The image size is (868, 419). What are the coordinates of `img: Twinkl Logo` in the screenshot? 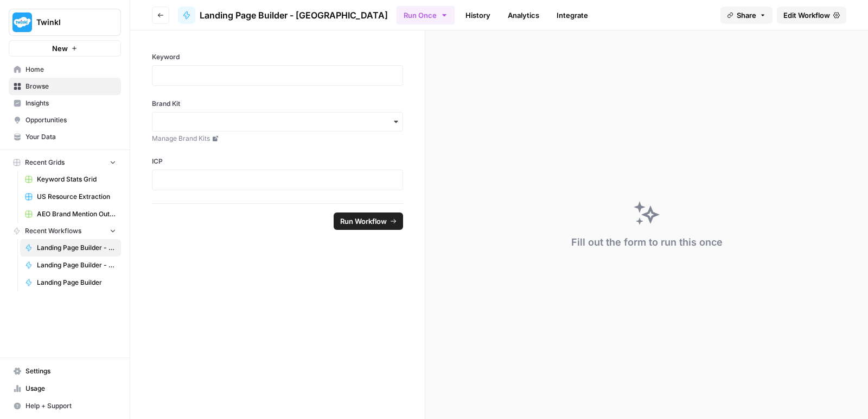 It's located at (22, 22).